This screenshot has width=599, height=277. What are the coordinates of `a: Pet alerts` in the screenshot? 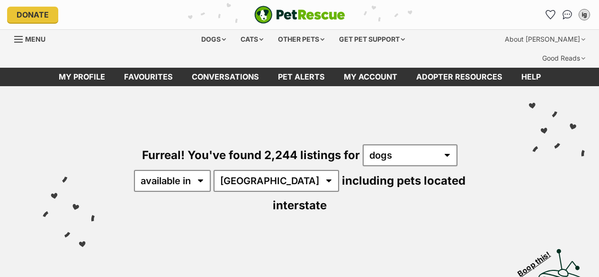 It's located at (301, 77).